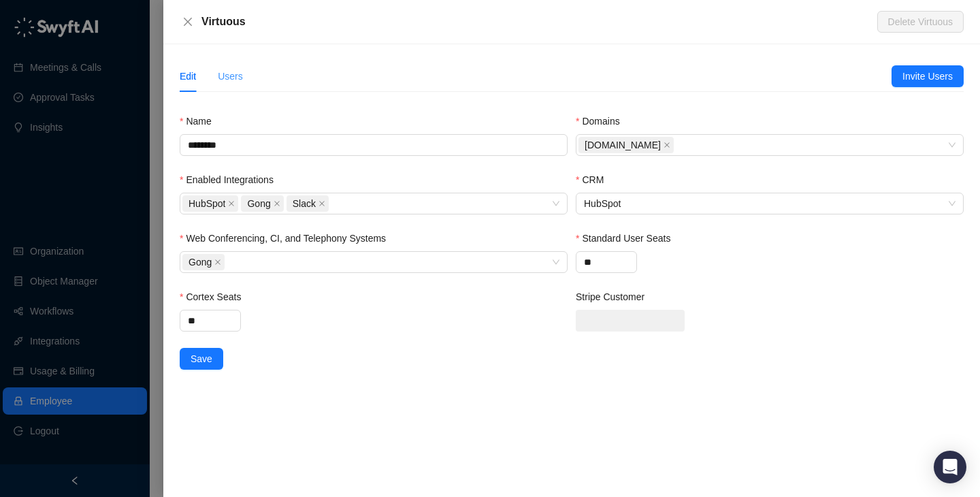 The height and width of the screenshot is (497, 980). Describe the element at coordinates (332, 203) in the screenshot. I see `input: Enabled Integrations` at that location.